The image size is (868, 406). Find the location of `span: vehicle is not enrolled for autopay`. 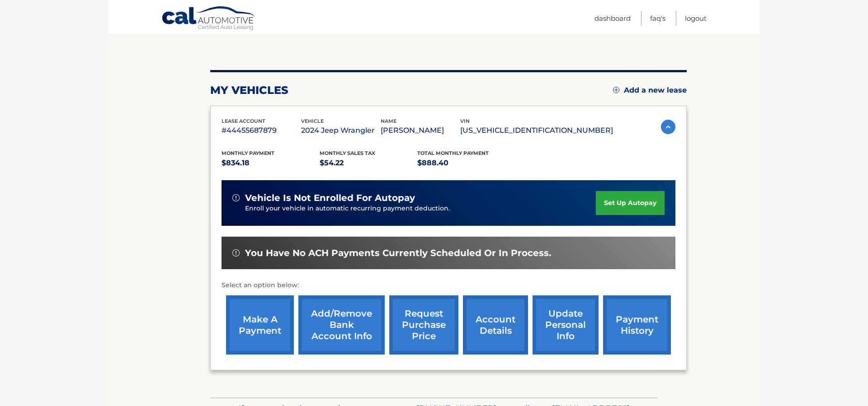

span: vehicle is not enrolled for autopay is located at coordinates (330, 198).